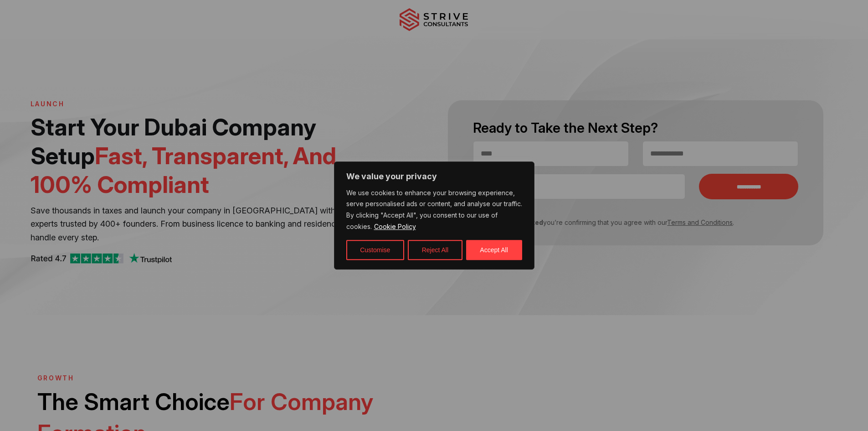 This screenshot has height=431, width=868. What do you see at coordinates (435, 250) in the screenshot?
I see `button: Reject All` at bounding box center [435, 250].